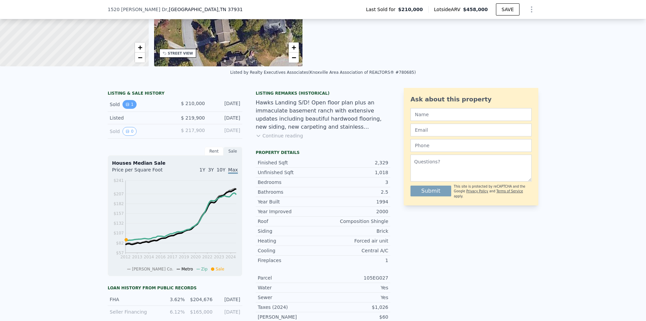 The height and width of the screenshot is (321, 646). What do you see at coordinates (207, 257) in the screenshot?
I see `tspan: 2022` at bounding box center [207, 257].